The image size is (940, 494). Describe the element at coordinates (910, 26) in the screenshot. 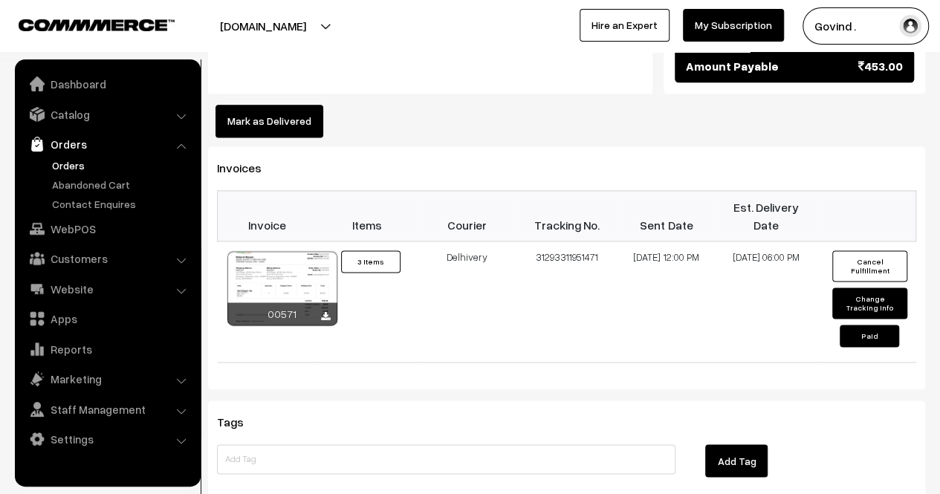

I see `img: user` at that location.